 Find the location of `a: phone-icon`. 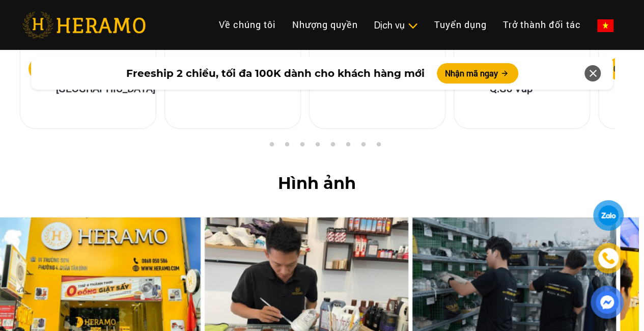

a: phone-icon is located at coordinates (609, 259).